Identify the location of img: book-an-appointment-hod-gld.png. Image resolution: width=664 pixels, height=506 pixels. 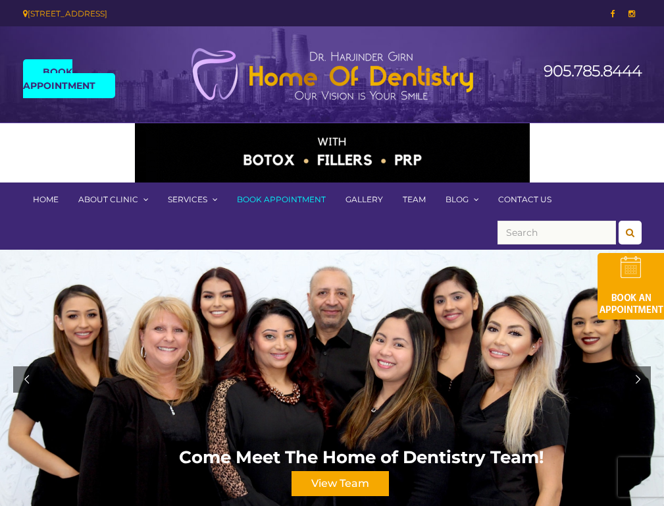
(631, 286).